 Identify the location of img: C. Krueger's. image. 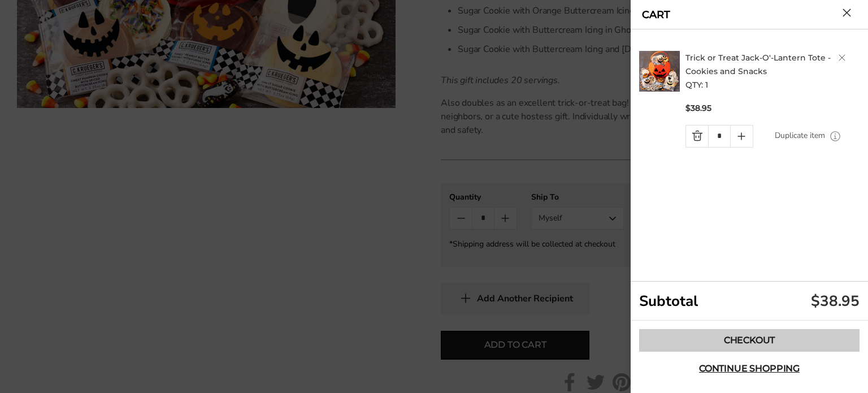
(659, 72).